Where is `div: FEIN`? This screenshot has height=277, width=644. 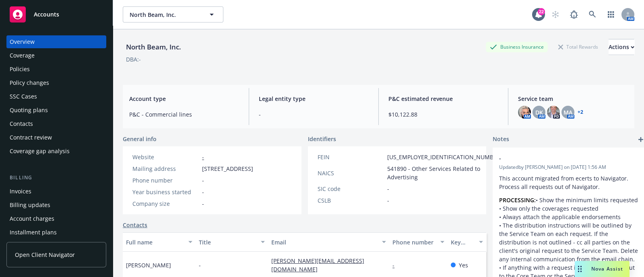
div: FEIN is located at coordinates (351, 157).